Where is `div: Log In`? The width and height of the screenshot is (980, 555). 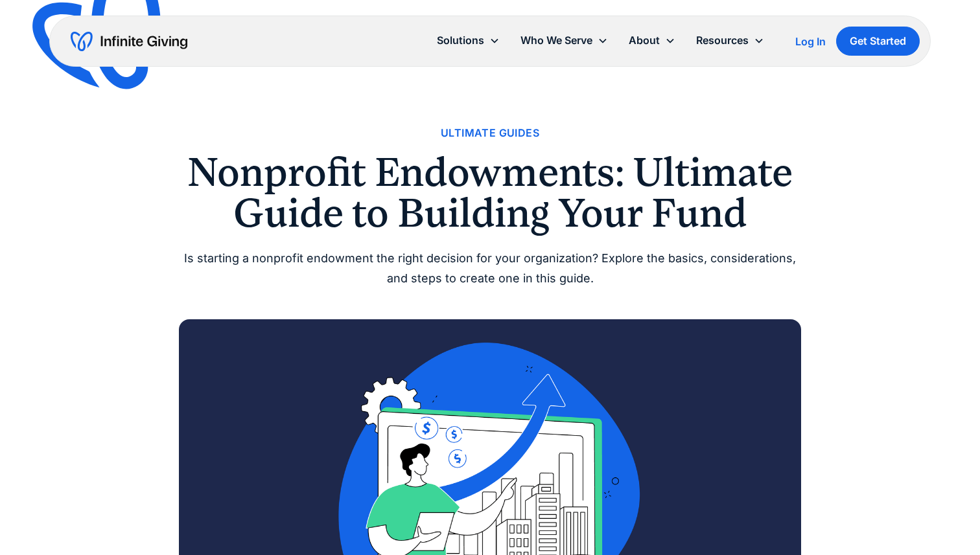 div: Log In is located at coordinates (810, 42).